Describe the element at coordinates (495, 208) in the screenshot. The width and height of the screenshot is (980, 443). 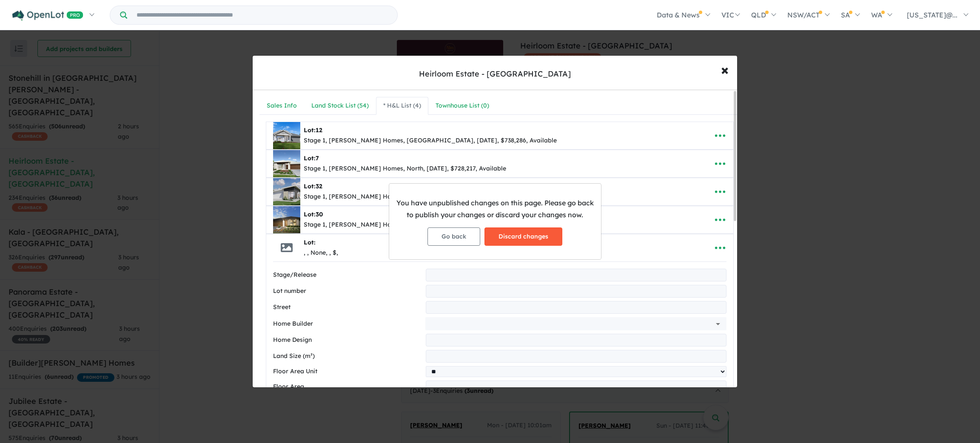
I see `p: You have unpublished changes on this page. Please go back to publish your changes or discard your...` at that location.